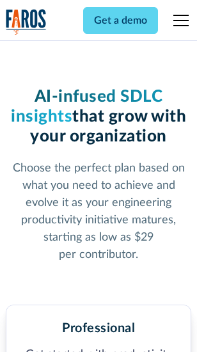 This screenshot has width=197, height=352. What do you see at coordinates (26, 22) in the screenshot?
I see `a: home` at bounding box center [26, 22].